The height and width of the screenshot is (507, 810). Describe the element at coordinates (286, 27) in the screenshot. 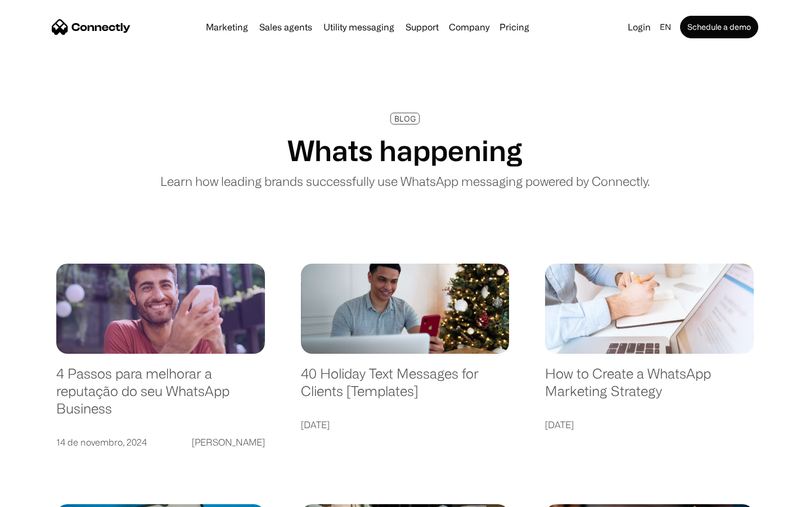

I see `a: Sales agents` at that location.